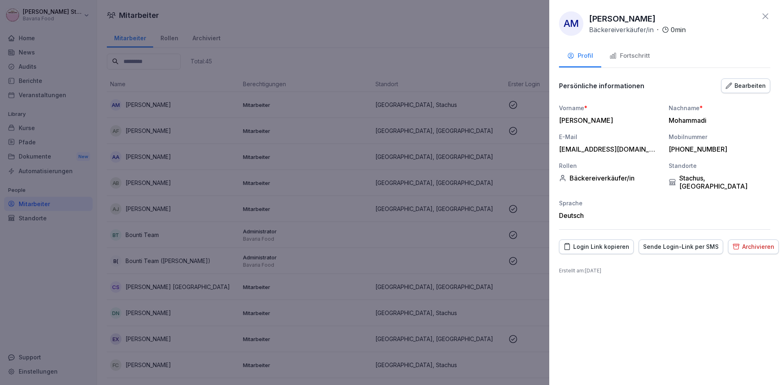 The width and height of the screenshot is (780, 385). Describe the element at coordinates (580, 56) in the screenshot. I see `div: Profil` at that location.